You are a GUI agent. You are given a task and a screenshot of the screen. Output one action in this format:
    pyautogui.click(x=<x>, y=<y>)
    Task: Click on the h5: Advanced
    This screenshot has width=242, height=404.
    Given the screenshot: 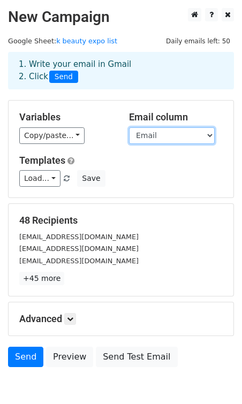 What is the action you would take?
    pyautogui.click(x=121, y=319)
    